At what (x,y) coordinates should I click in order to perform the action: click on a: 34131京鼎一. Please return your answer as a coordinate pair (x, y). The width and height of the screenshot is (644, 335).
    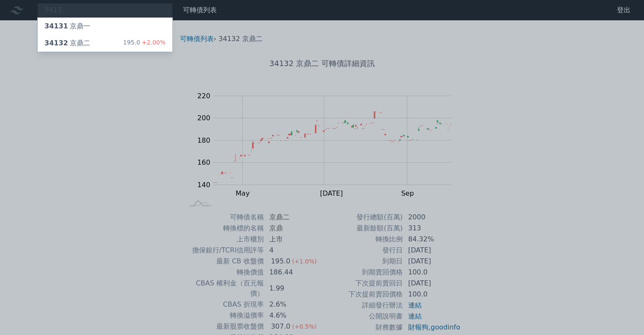
    Looking at the image, I should click on (105, 26).